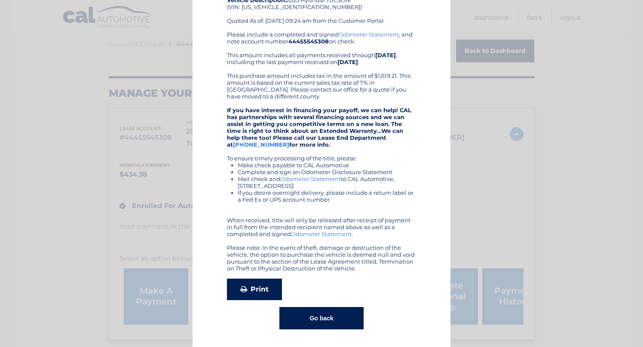 The image size is (643, 347). What do you see at coordinates (319, 127) in the screenshot?
I see `strong: If you have interest in financing your payoff, we can help! CAL has partnerships with several fin...` at bounding box center [319, 127].